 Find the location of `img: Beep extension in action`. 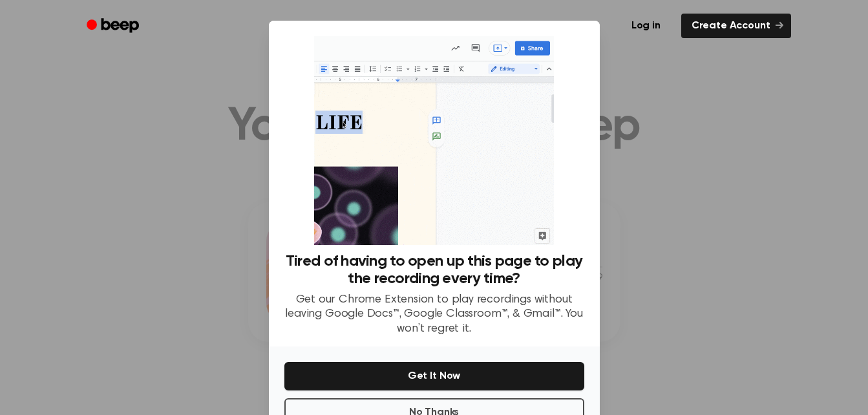

img: Beep extension in action is located at coordinates (434, 140).